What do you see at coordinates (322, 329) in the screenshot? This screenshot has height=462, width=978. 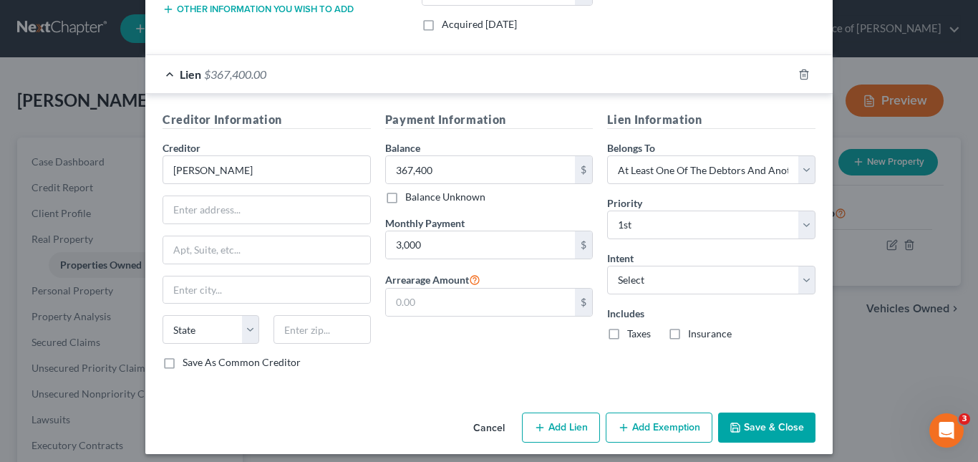 I see `input: Enter zip...` at bounding box center [322, 329].